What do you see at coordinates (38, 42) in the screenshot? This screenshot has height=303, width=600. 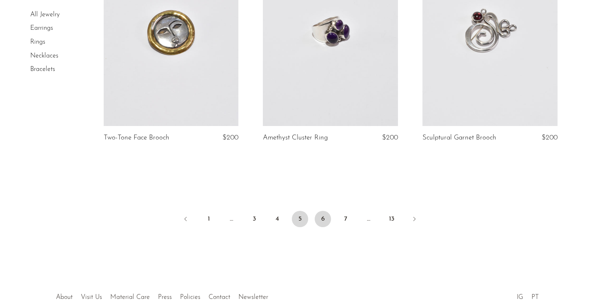 I see `a: Rings` at bounding box center [38, 42].